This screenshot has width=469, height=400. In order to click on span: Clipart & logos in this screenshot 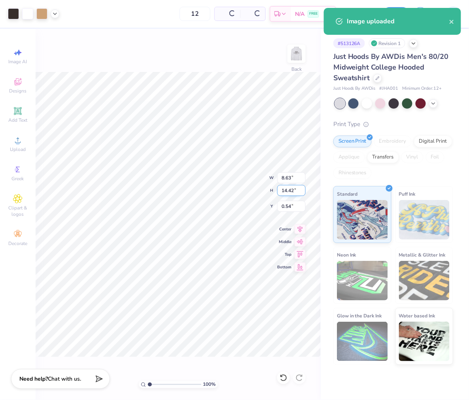, I will do `click(18, 211)`.